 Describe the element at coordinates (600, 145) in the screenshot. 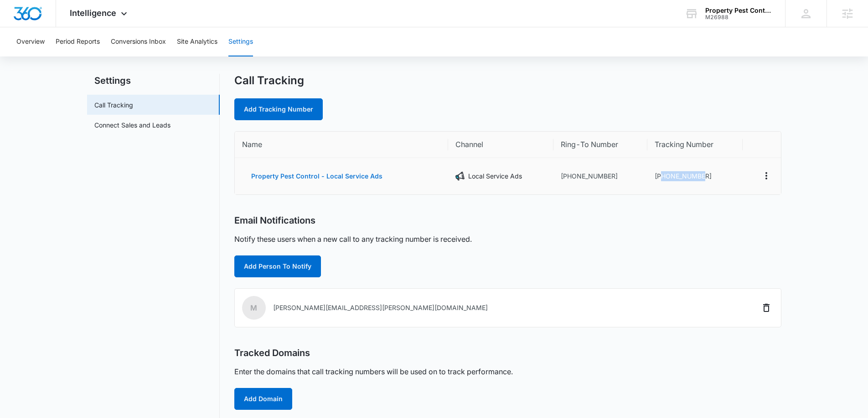

I see `th: Ring-To Number` at that location.